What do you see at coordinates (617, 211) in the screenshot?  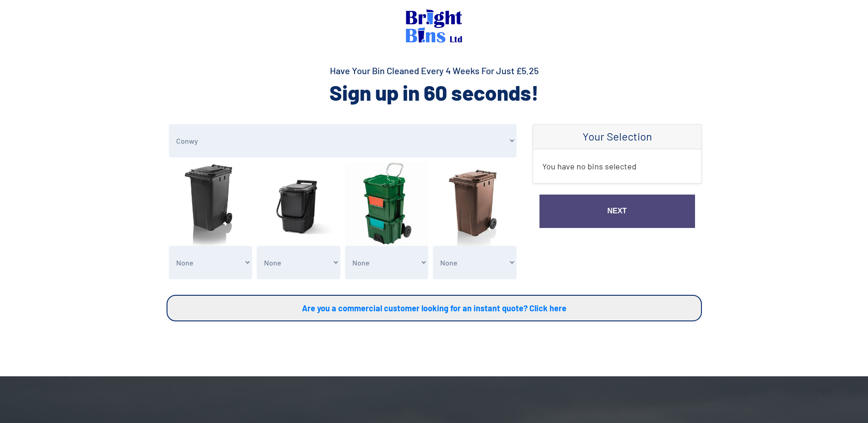 I see `a: Next` at bounding box center [617, 211].